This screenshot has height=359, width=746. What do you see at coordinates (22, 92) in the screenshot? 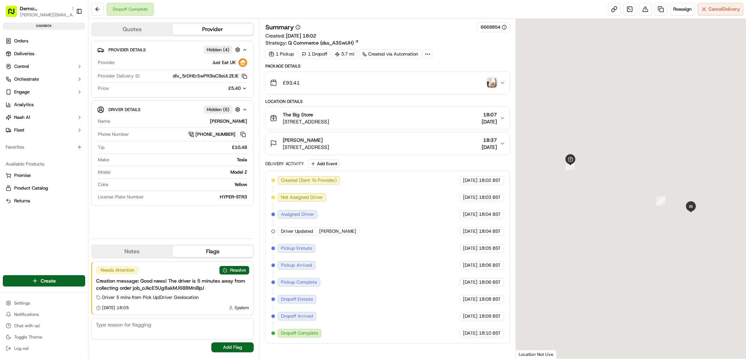
I see `span: Engage` at bounding box center [22, 92].